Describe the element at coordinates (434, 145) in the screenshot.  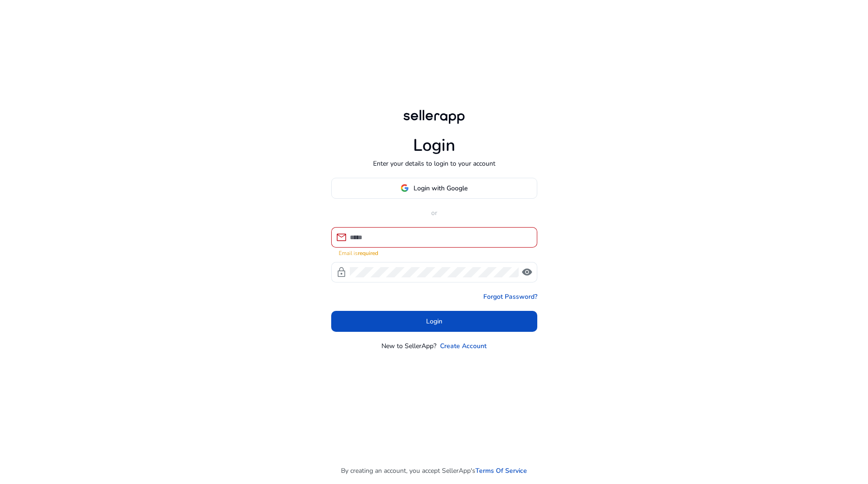
I see `h1: Login` at that location.